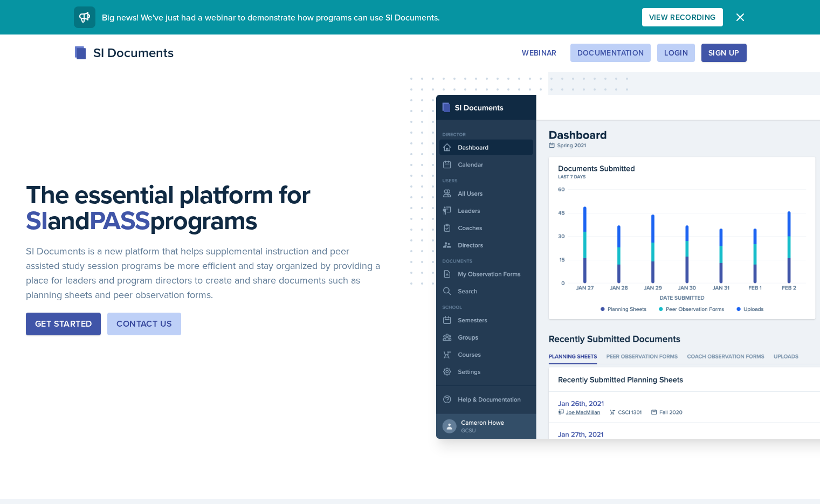  What do you see at coordinates (144, 324) in the screenshot?
I see `div: Contact Us` at bounding box center [144, 324].